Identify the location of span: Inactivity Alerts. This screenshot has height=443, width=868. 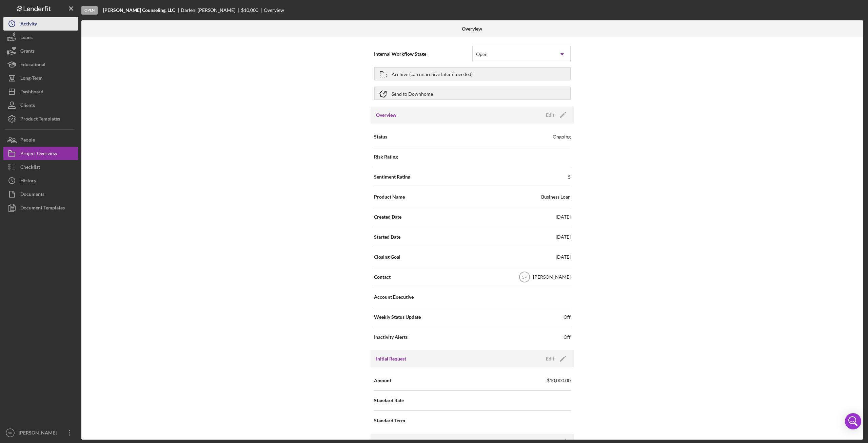
(391, 337).